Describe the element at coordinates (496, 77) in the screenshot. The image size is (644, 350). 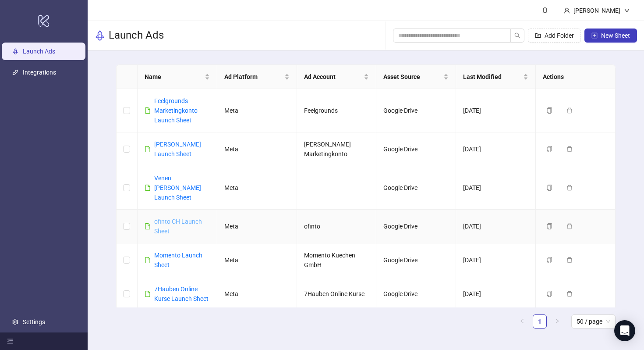
I see `th: Last Modified` at that location.